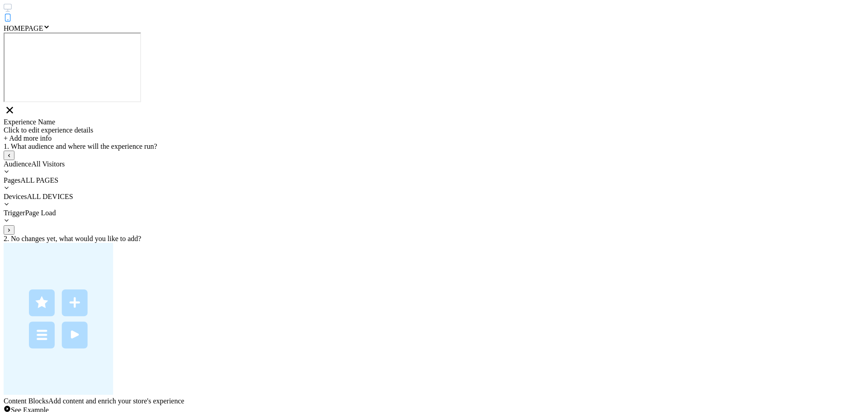  What do you see at coordinates (26, 401) in the screenshot?
I see `span: Content Blocks` at bounding box center [26, 401].